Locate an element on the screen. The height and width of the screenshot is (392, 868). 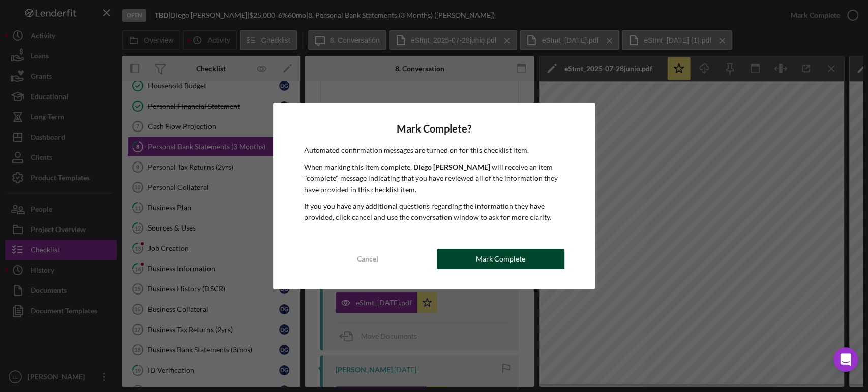
p: When marking this item complete, will receive an item "complete" message indicating that you have... is located at coordinates (433, 178).